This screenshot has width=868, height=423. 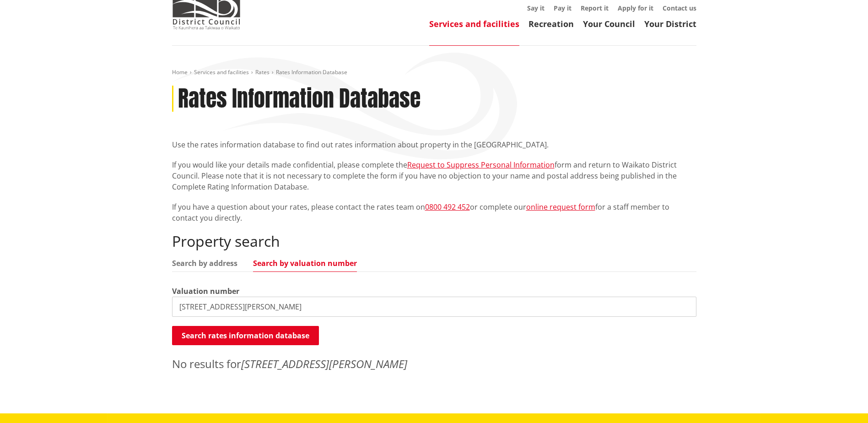 What do you see at coordinates (180, 72) in the screenshot?
I see `a: Home` at bounding box center [180, 72].